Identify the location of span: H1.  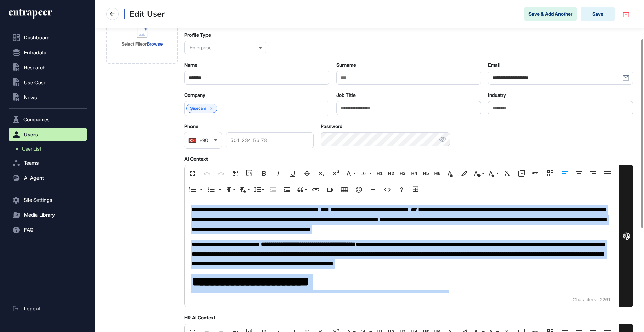
(379, 173).